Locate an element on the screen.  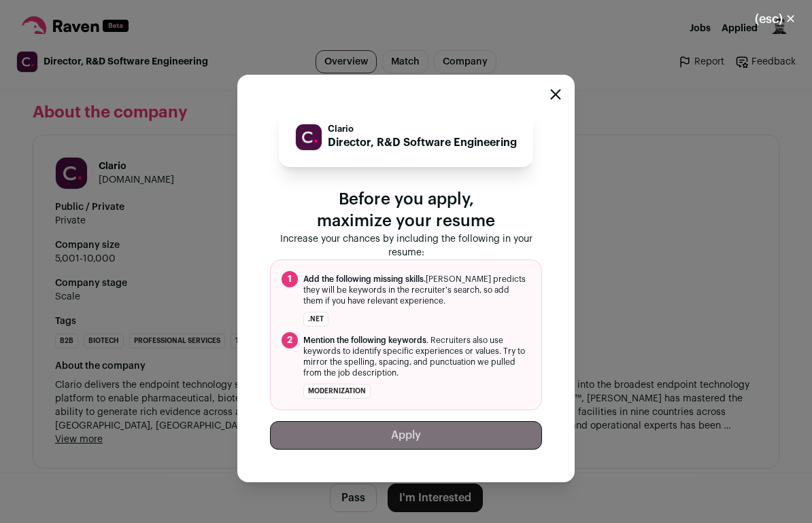
p: Increase your chances by including the following in your resume: is located at coordinates (406, 246).